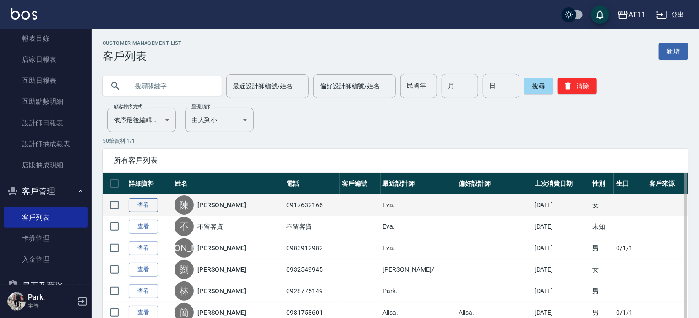  What do you see at coordinates (16, 302) in the screenshot?
I see `img: Person` at bounding box center [16, 302].